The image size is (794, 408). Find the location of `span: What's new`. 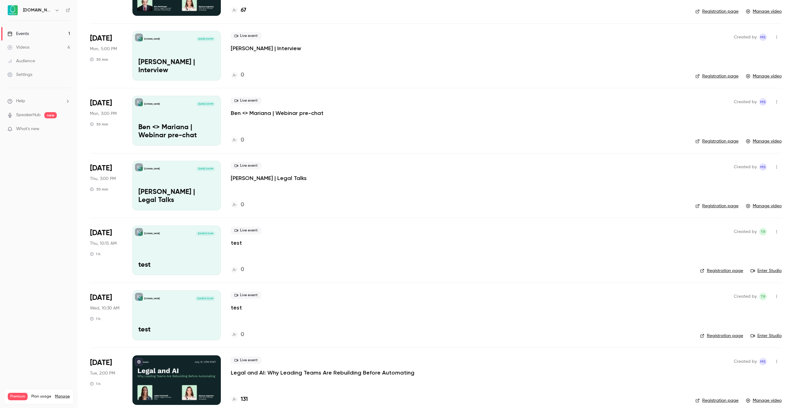

span: What's new is located at coordinates (28, 129).